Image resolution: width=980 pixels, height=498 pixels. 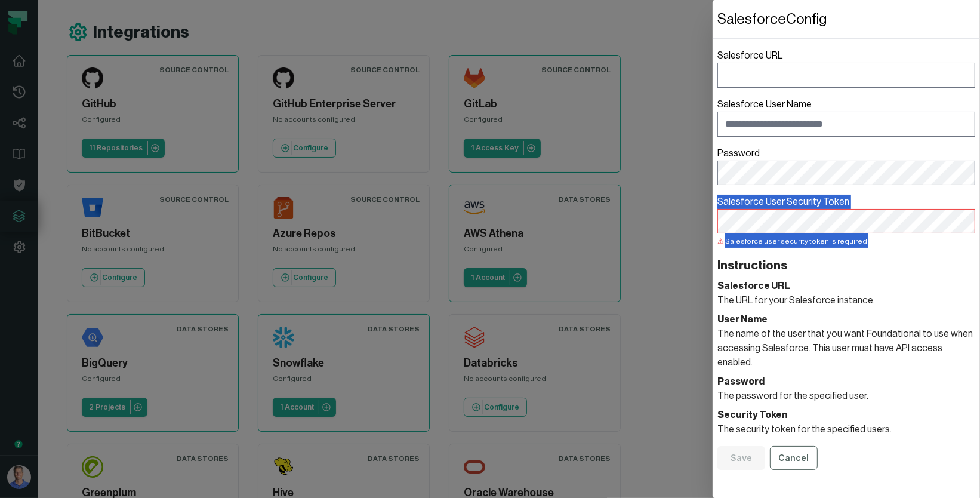 I want to click on span: Salesforce user security token is required, so click(x=792, y=241).